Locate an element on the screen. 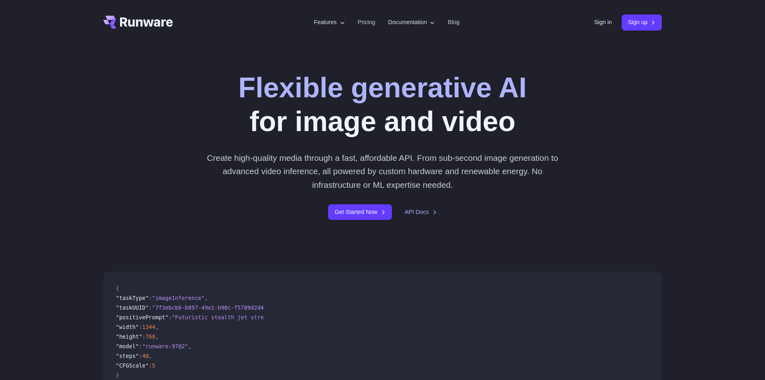  span: "runware:97@2" is located at coordinates (165, 346).